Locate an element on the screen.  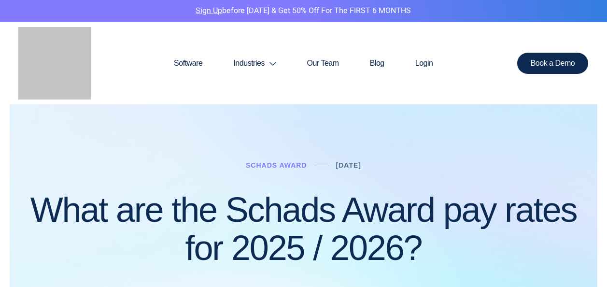
a: Software is located at coordinates (188, 63).